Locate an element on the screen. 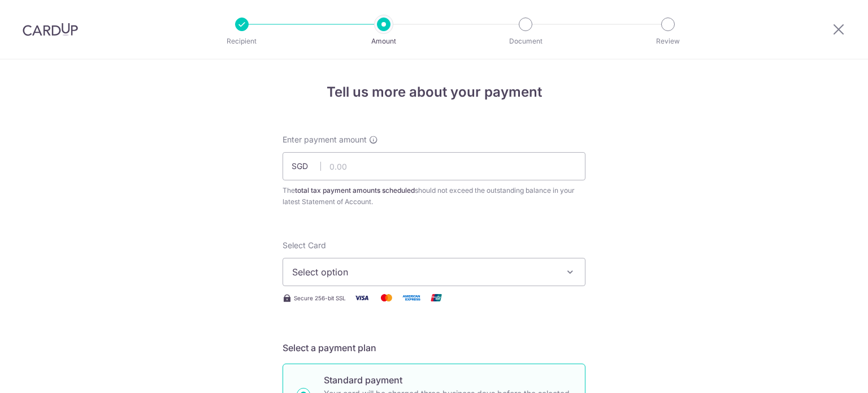  span: translation missing: en.payables.payment_networks.credit_card.summary.labels.select_card is located at coordinates (304, 244).